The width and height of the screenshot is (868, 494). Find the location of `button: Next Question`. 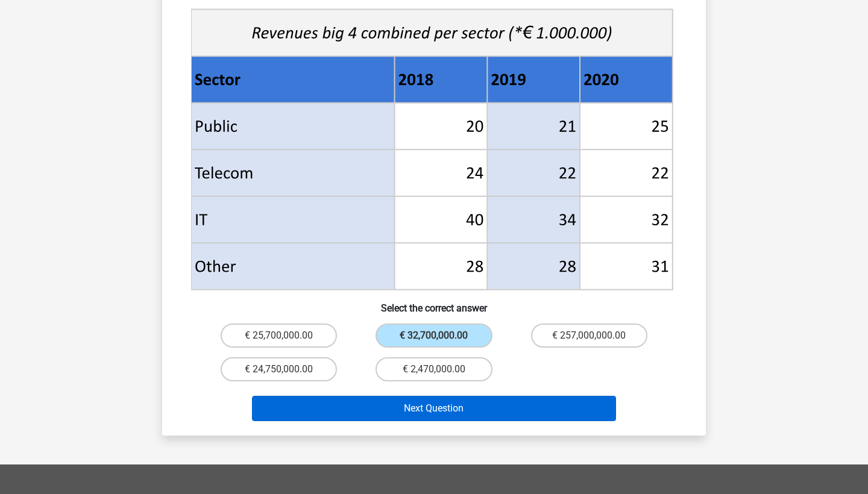

button: Next Question is located at coordinates (434, 409).